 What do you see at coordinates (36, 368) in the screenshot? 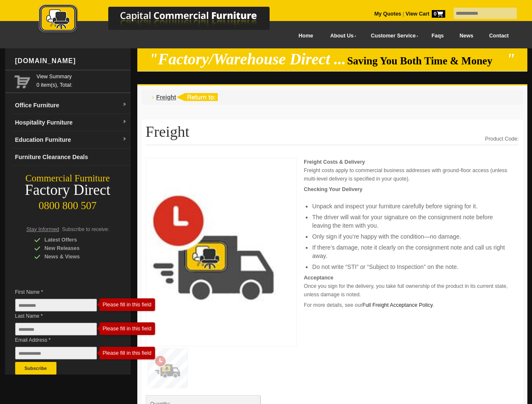
I see `button: Subscribe` at bounding box center [36, 368].